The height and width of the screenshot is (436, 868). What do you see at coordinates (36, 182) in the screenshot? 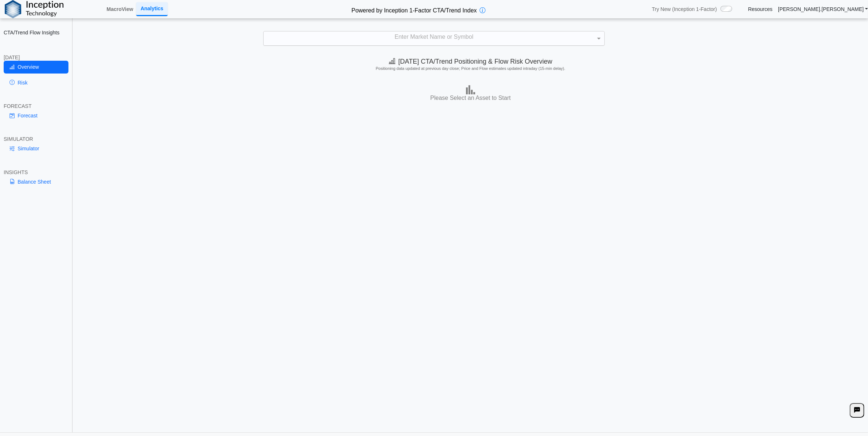
I see `a: Balance Sheet` at bounding box center [36, 182].